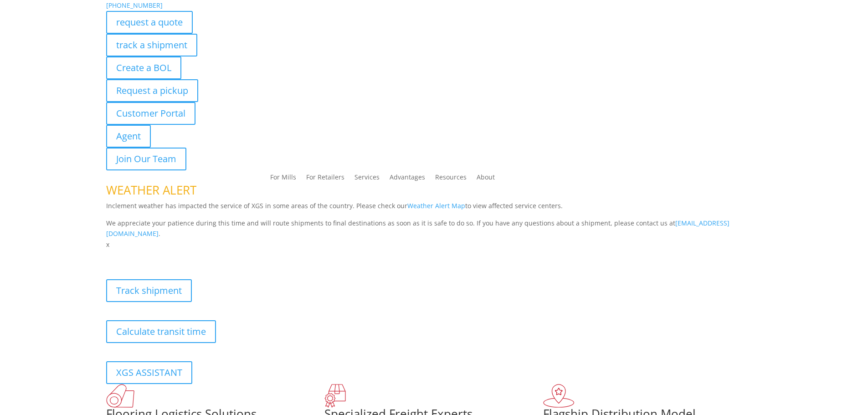 The height and width of the screenshot is (415, 868). I want to click on p: Inclement weather has impacted the service of XGS in some areas of the country. Please check our ..., so click(434, 209).